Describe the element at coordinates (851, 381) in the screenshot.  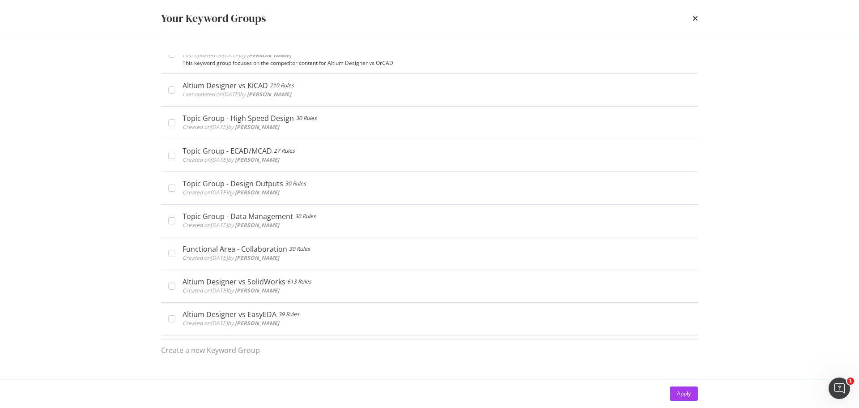
I see `span: 1` at that location.